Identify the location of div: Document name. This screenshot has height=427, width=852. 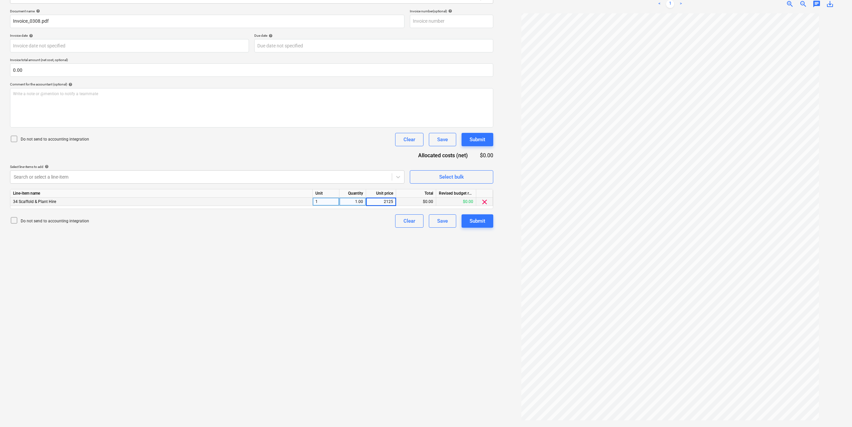
(207, 11).